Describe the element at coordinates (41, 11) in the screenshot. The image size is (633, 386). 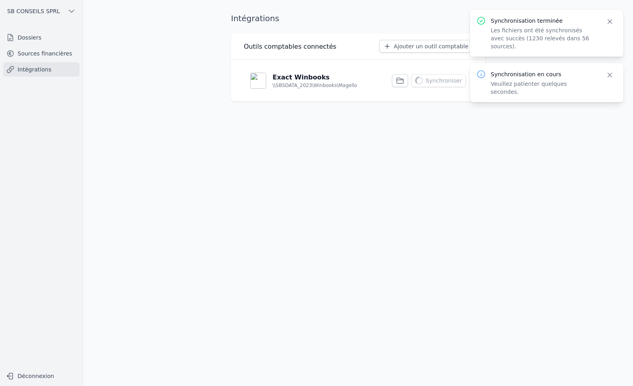
I see `button: SB CONSEILS SPRL` at that location.